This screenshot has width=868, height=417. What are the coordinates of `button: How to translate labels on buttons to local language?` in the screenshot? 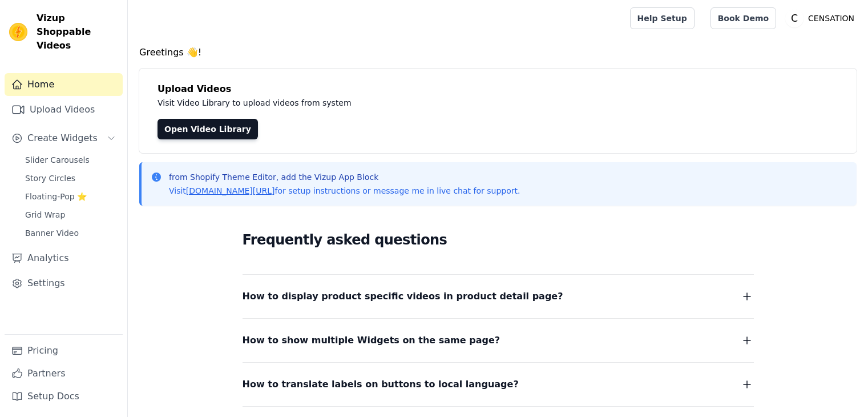 It's located at (499, 384).